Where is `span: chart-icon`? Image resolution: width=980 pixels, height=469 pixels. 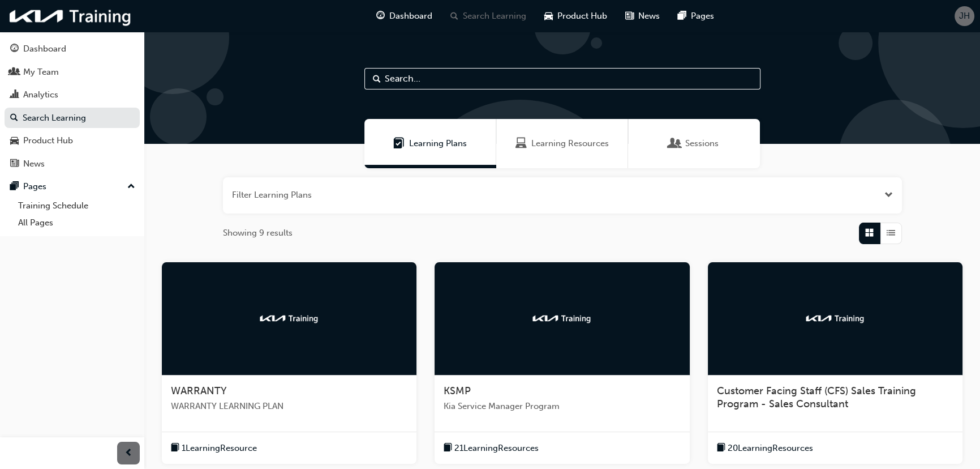
span: chart-icon is located at coordinates (14, 95).